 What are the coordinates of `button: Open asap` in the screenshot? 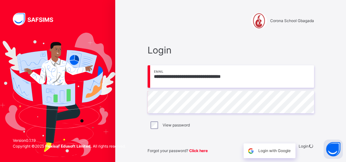 It's located at (333, 149).